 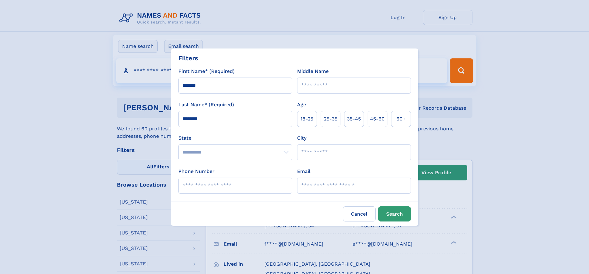 What do you see at coordinates (188, 58) in the screenshot?
I see `div: Filters` at bounding box center [188, 58].